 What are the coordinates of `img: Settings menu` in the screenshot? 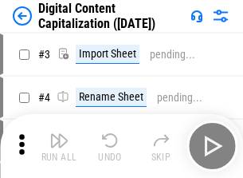 It's located at (221, 16).